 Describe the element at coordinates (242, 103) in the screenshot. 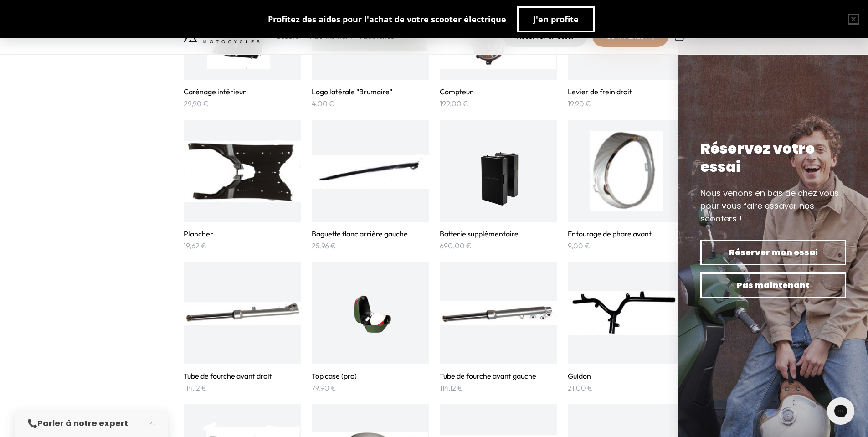

I see `p: 29,90 €` at that location.